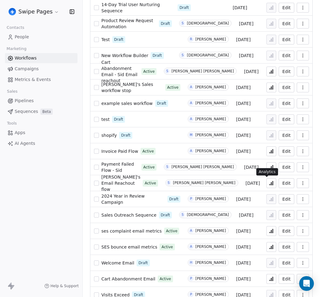  Describe the element at coordinates (109, 135) in the screenshot. I see `a: shopify` at that location.